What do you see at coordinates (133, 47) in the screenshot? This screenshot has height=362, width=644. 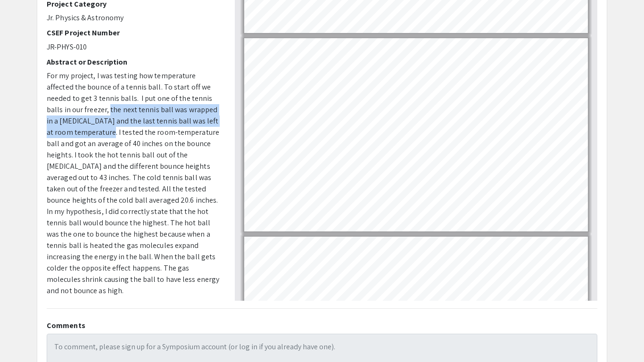 I see `p: JR-PHYS-010` at bounding box center [133, 47].